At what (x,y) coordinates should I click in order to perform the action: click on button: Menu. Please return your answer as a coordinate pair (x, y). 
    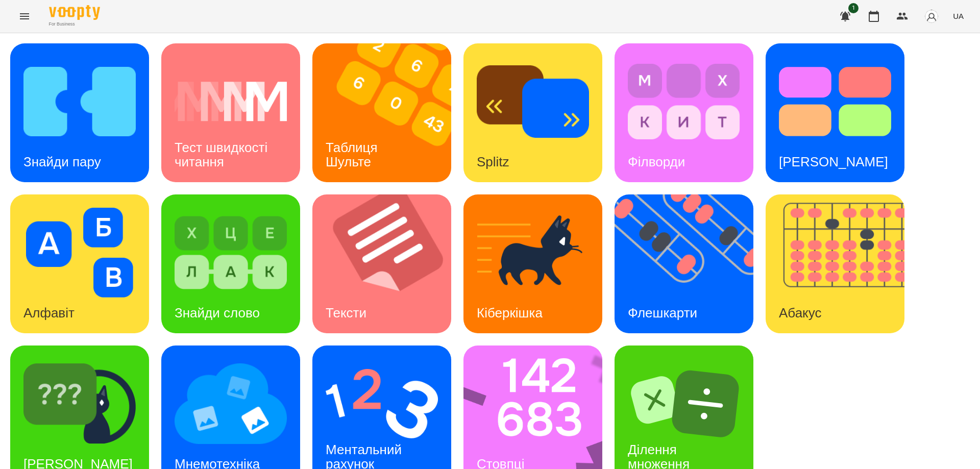
    Looking at the image, I should click on (24, 16).